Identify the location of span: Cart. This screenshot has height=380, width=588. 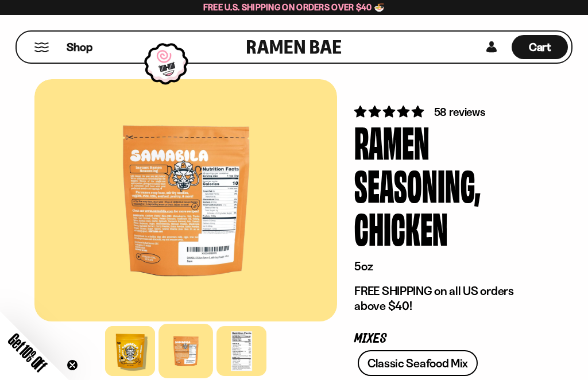
(540, 47).